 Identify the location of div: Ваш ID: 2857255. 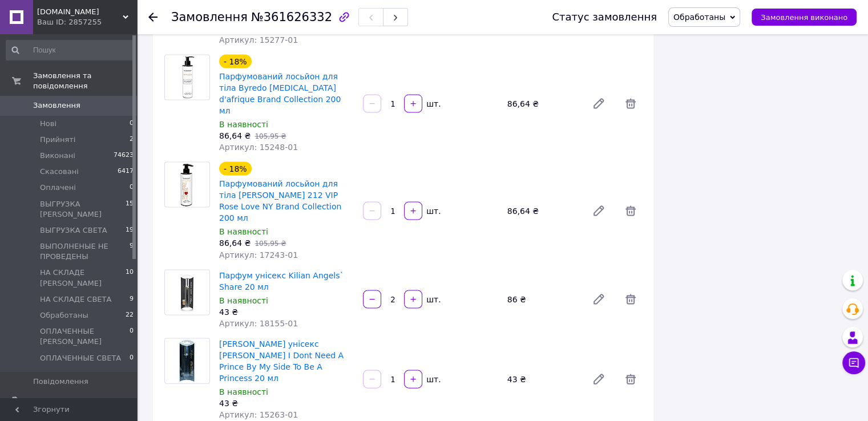
(87, 22).